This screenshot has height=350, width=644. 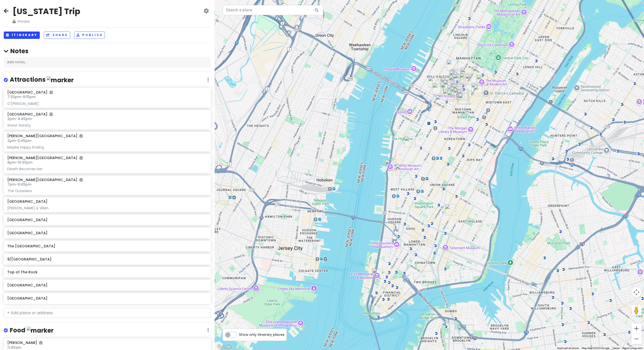 What do you see at coordinates (19, 141) in the screenshot?
I see `span: 2pm - 3:45pm` at bounding box center [19, 141].